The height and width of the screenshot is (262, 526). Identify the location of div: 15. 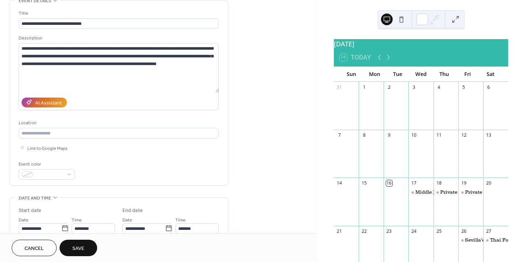
(364, 183).